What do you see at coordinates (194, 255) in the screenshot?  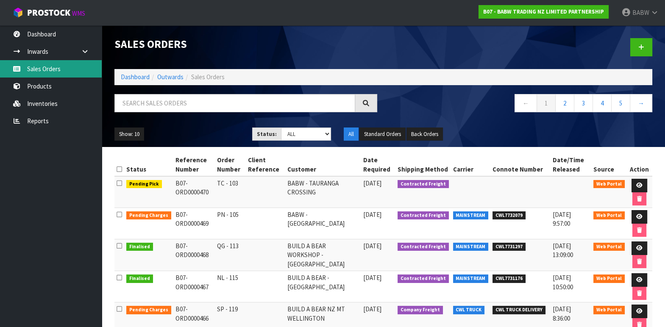 I see `td: B07-ORD0000468` at bounding box center [194, 255].